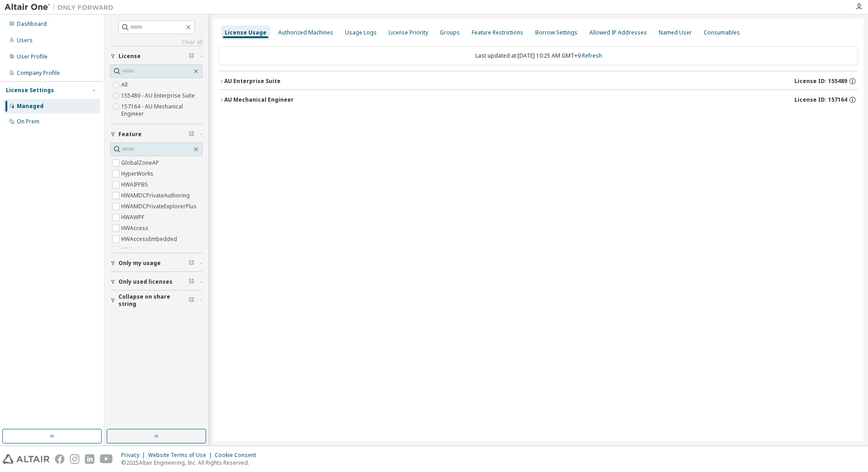 The image size is (868, 472). What do you see at coordinates (259, 100) in the screenshot?
I see `div: AU Mechanical Engineer` at bounding box center [259, 100].